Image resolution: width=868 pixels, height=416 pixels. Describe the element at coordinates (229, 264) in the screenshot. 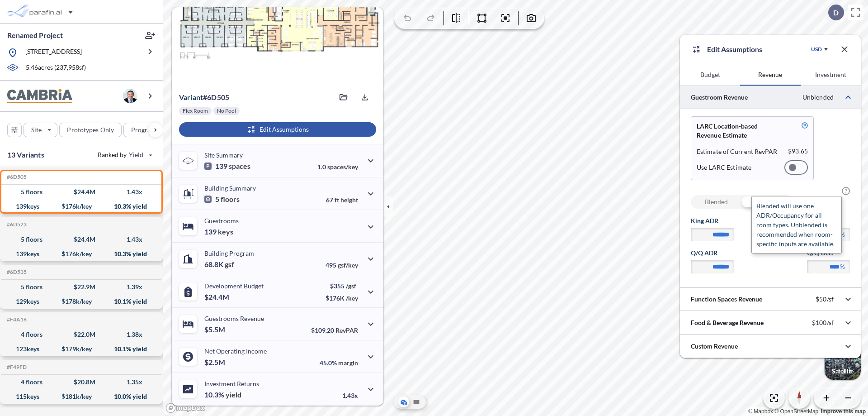

I see `span: gsf` at that location.